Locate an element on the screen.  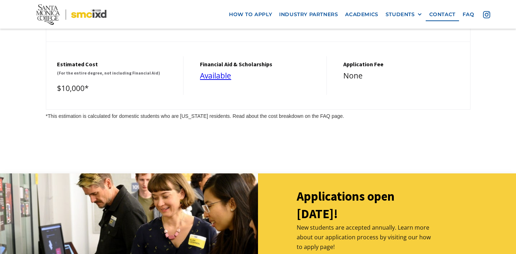
a: how to apply is located at coordinates (251, 14).